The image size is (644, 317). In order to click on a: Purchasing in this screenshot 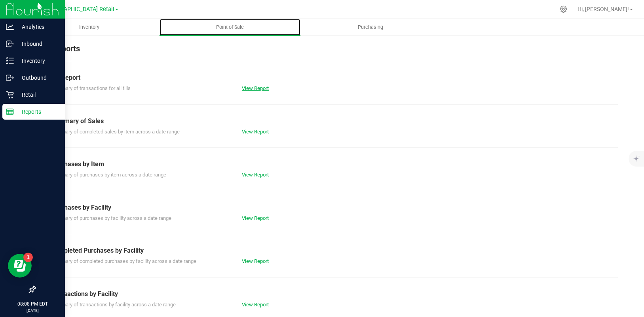, I will do `click(370, 27)`.